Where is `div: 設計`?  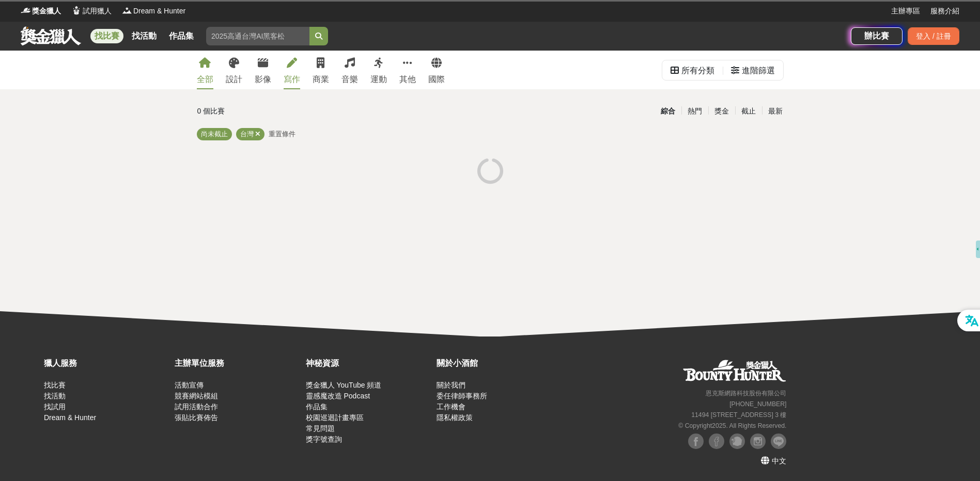 div: 設計 is located at coordinates (234, 79).